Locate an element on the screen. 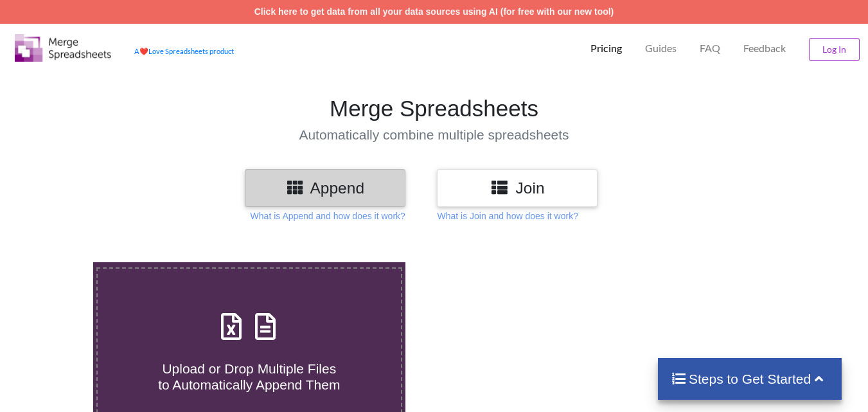 The width and height of the screenshot is (868, 412). a: AheartLove Spreadsheets product is located at coordinates (184, 51).